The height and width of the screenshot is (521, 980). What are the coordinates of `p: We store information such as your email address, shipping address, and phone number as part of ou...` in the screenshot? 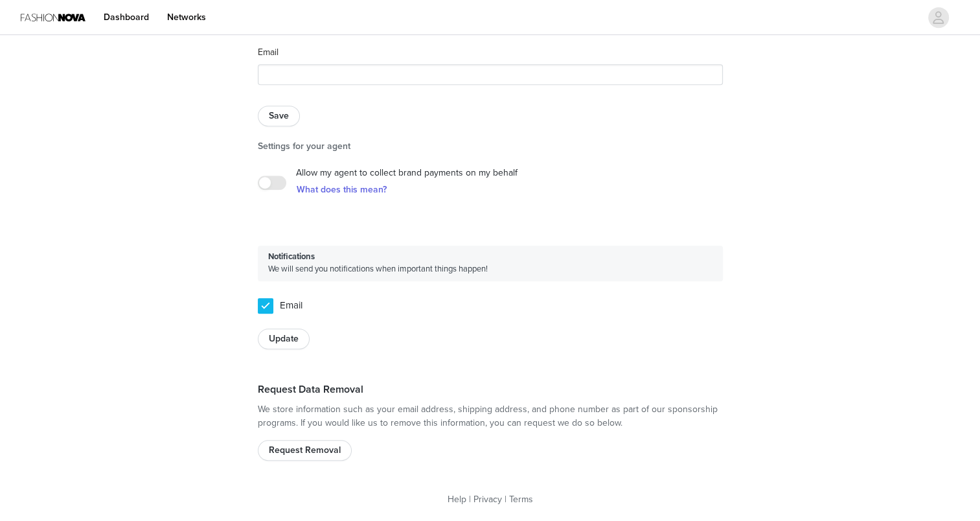 It's located at (490, 416).